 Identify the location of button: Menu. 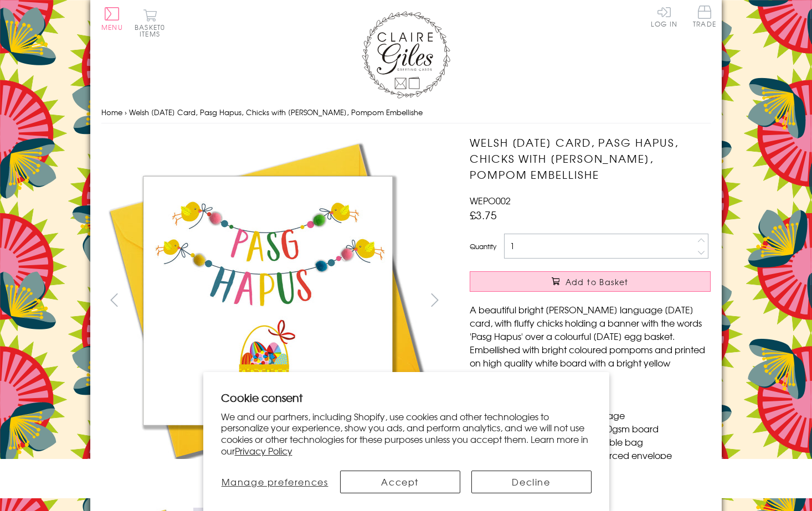
(112, 19).